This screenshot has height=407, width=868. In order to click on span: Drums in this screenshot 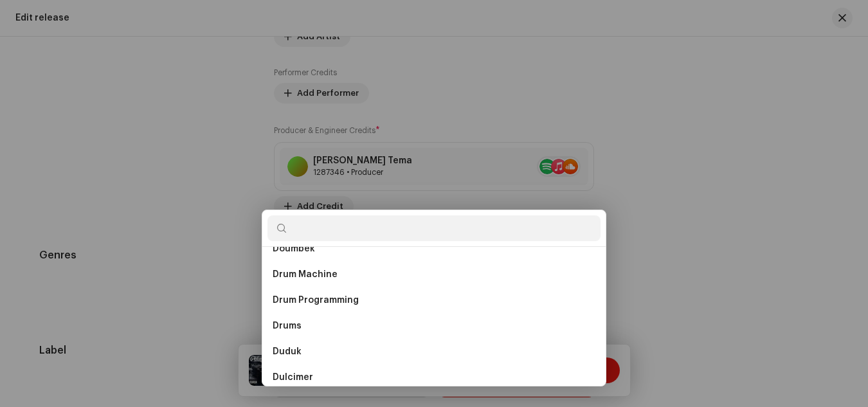, I will do `click(287, 325)`.